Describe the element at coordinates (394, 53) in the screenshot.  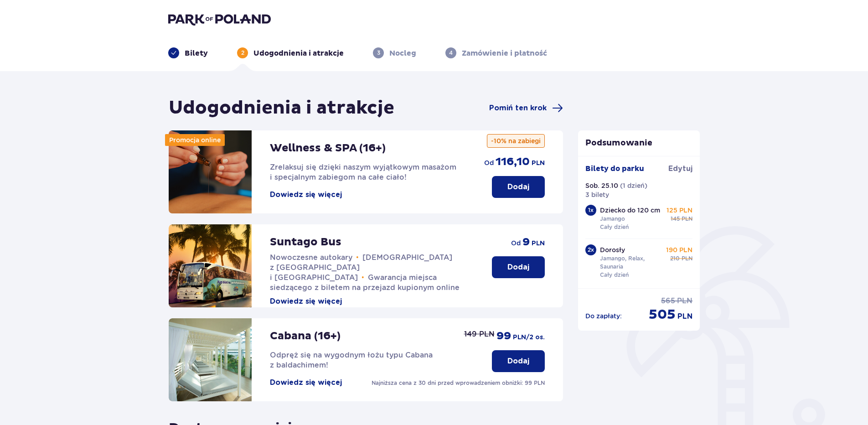
I see `div: 3Nocleg` at that location.